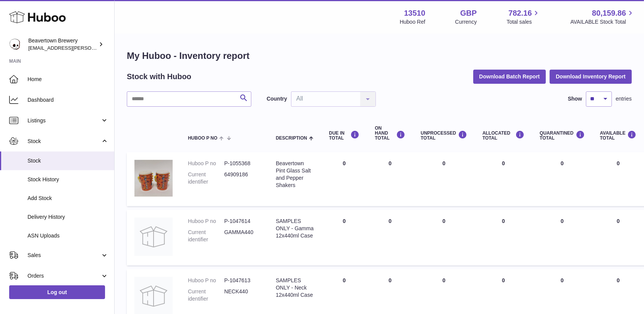 The height and width of the screenshot is (314, 644). Describe the element at coordinates (242, 178) in the screenshot. I see `dd: 64909186` at that location.